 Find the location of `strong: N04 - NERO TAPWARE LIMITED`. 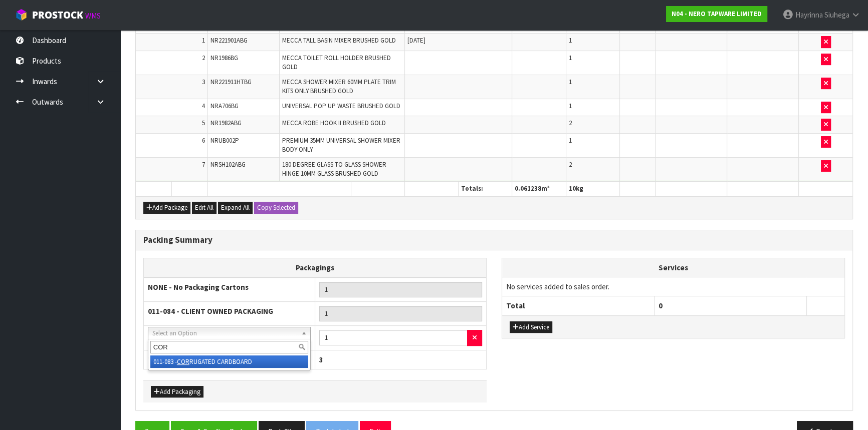

strong: N04 - NERO TAPWARE LIMITED is located at coordinates (716, 14).